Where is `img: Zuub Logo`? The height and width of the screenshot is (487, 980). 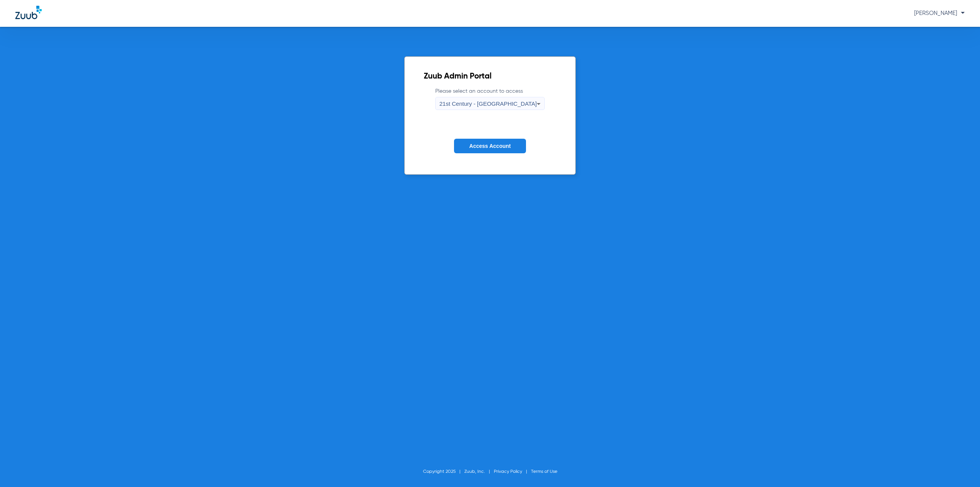
img: Zuub Logo is located at coordinates (29, 12).